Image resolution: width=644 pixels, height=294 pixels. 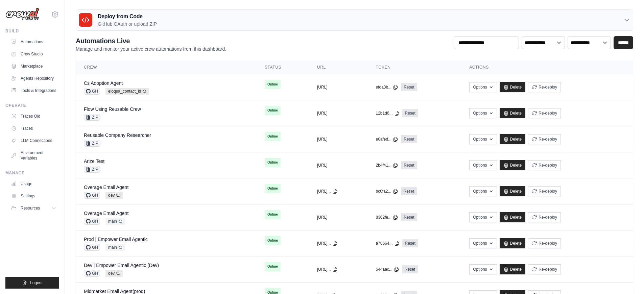 What do you see at coordinates (33, 208) in the screenshot?
I see `button: Resources` at bounding box center [33, 208].